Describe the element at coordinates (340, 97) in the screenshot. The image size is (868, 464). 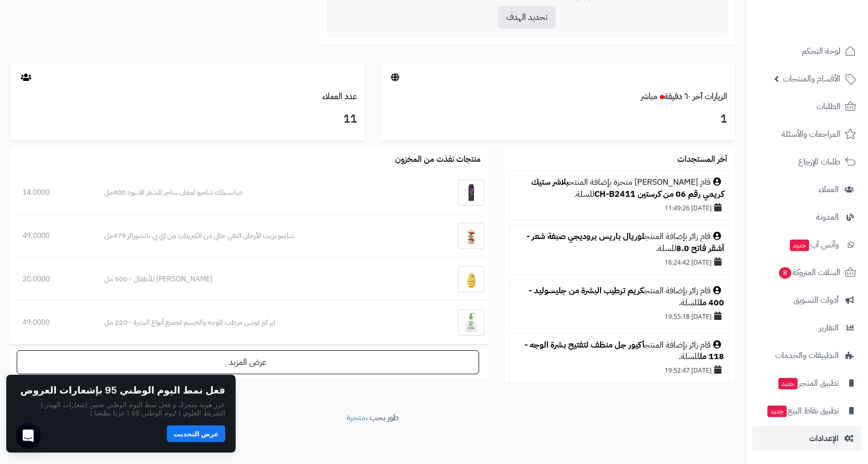
I see `a: عدد العملاء` at that location.